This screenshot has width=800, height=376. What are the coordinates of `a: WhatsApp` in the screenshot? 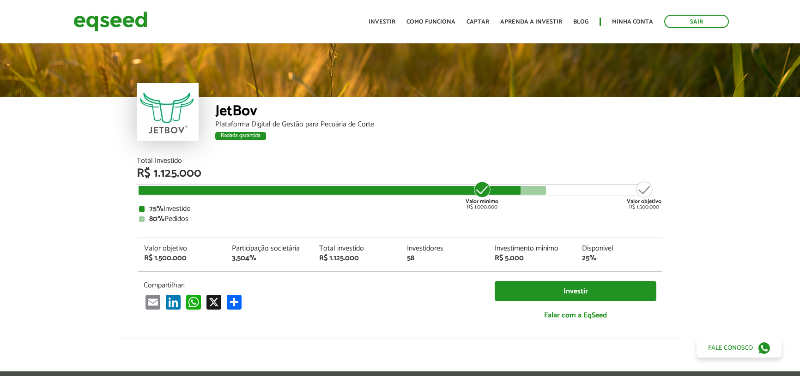 It's located at (193, 302).